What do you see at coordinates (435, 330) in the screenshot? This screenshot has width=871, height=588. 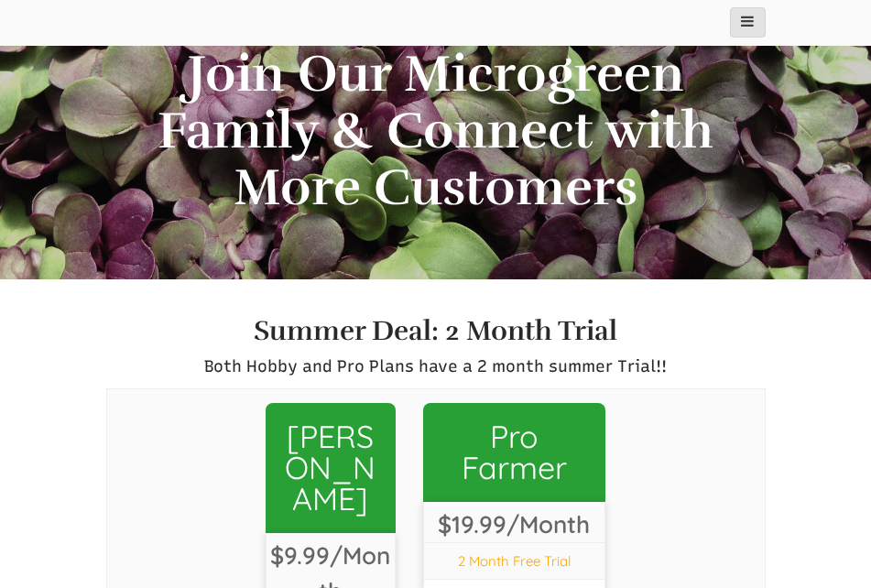 I see `strong: Summer Deal: 2 Month Trial` at bounding box center [435, 330].